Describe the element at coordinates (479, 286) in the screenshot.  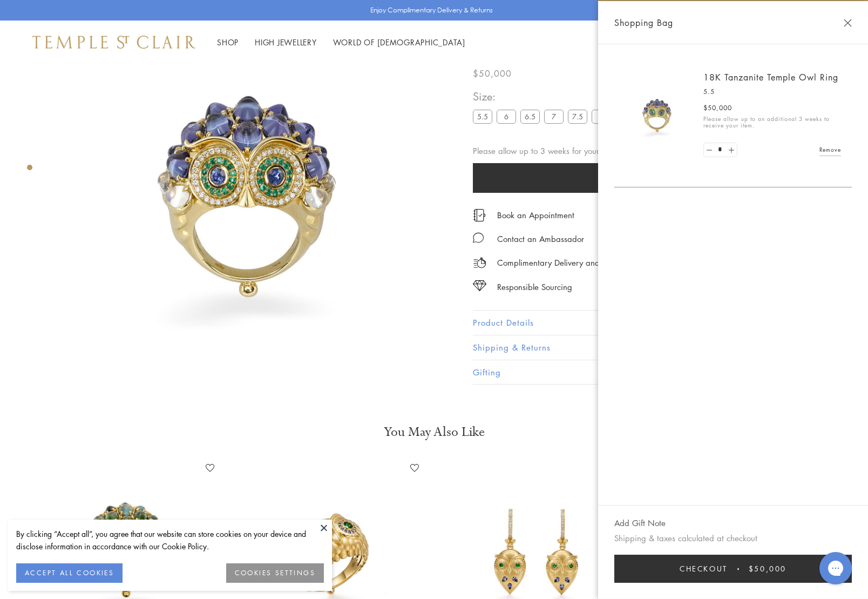
I see `img: icon_sourcing.svg` at that location.